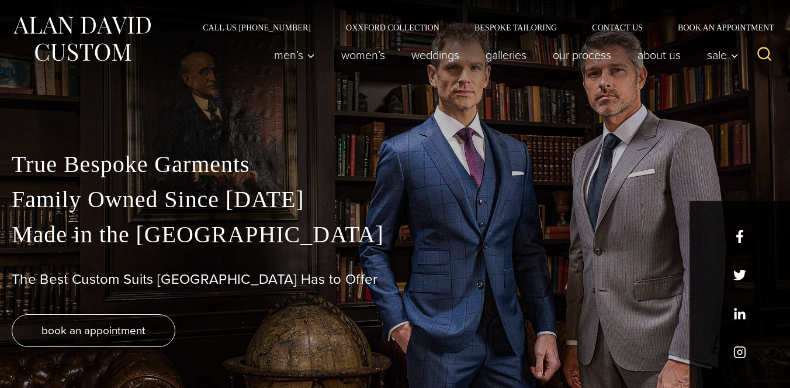 This screenshot has width=790, height=388. Describe the element at coordinates (482, 27) in the screenshot. I see `nav: Secondary Navigation` at that location.